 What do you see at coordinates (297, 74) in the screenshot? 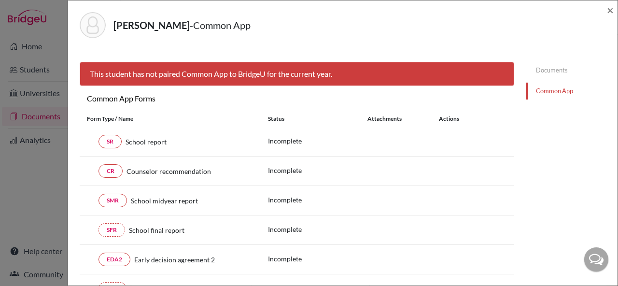
I see `div: This student has not paired Common App to BridgeU for the current year.` at bounding box center [297, 74].